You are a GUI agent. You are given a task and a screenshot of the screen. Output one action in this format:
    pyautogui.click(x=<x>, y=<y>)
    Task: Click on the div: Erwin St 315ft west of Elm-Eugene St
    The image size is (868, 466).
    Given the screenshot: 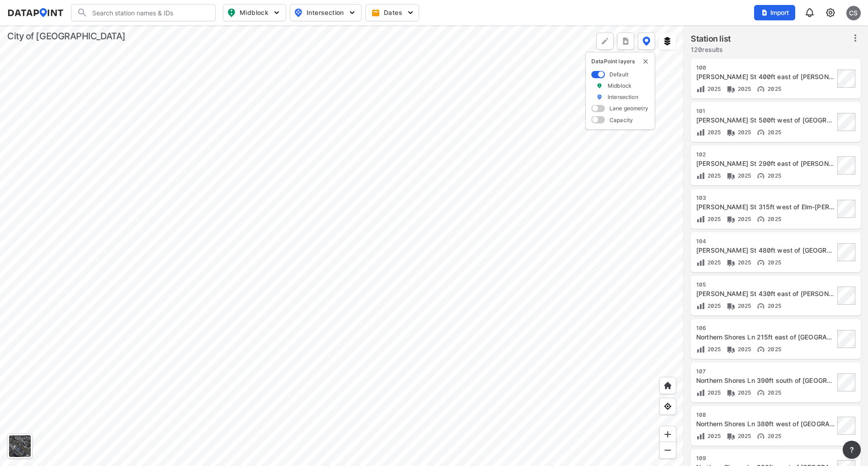 What is the action you would take?
    pyautogui.click(x=765, y=207)
    